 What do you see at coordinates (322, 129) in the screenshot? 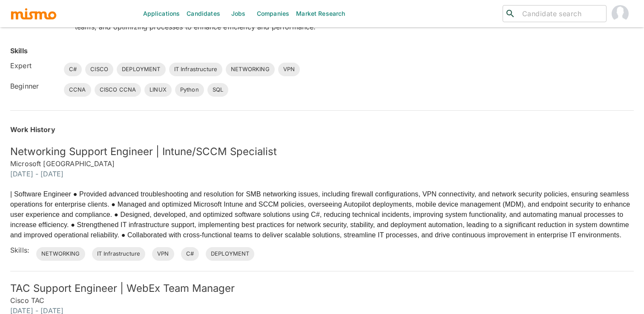
I see `h6: Work History` at bounding box center [322, 129].